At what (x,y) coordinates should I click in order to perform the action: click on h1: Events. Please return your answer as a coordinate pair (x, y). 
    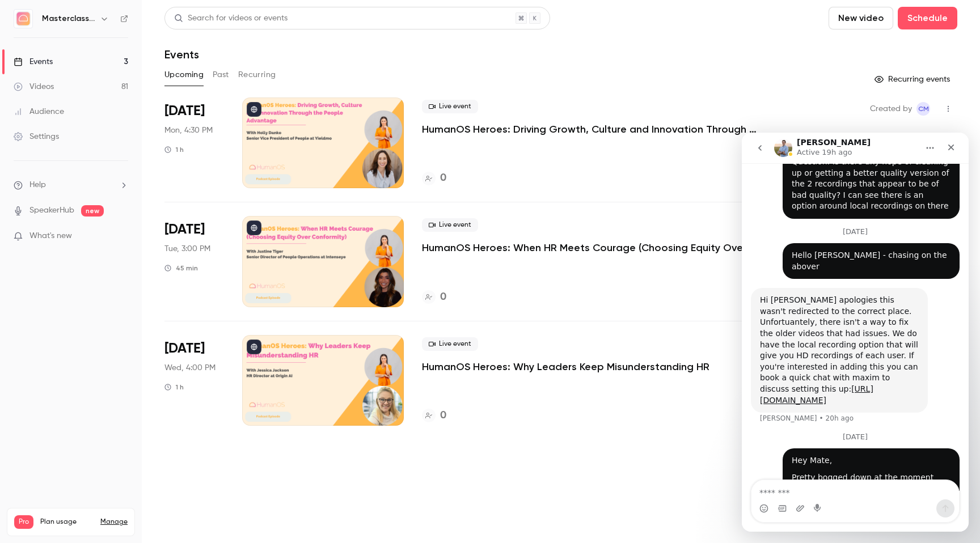
    Looking at the image, I should click on (182, 55).